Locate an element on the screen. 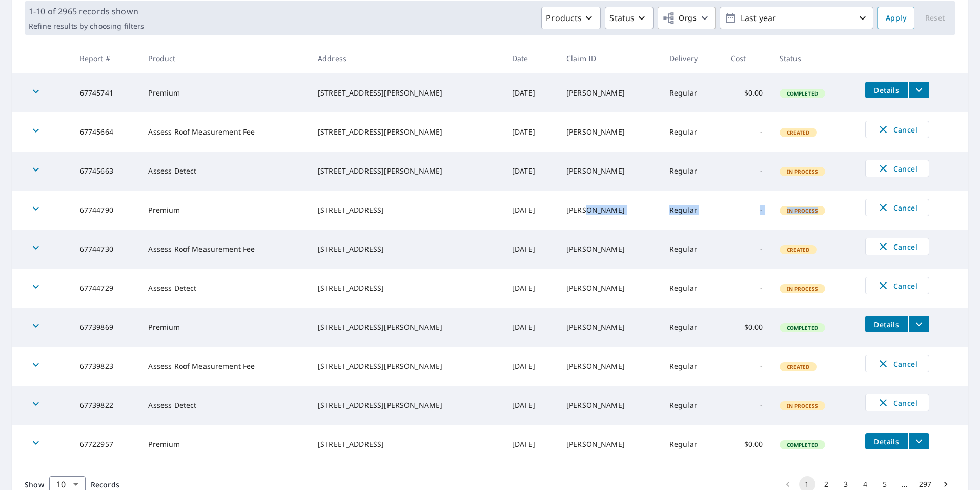 The height and width of the screenshot is (490, 980). th: Status is located at coordinates (814, 58).